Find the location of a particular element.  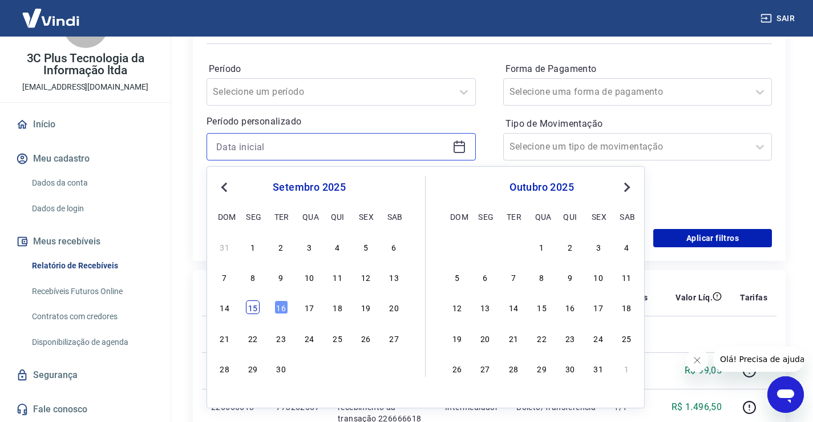

div: Choose quinta-feira, 11 de setembro de 2025 is located at coordinates (338, 277).